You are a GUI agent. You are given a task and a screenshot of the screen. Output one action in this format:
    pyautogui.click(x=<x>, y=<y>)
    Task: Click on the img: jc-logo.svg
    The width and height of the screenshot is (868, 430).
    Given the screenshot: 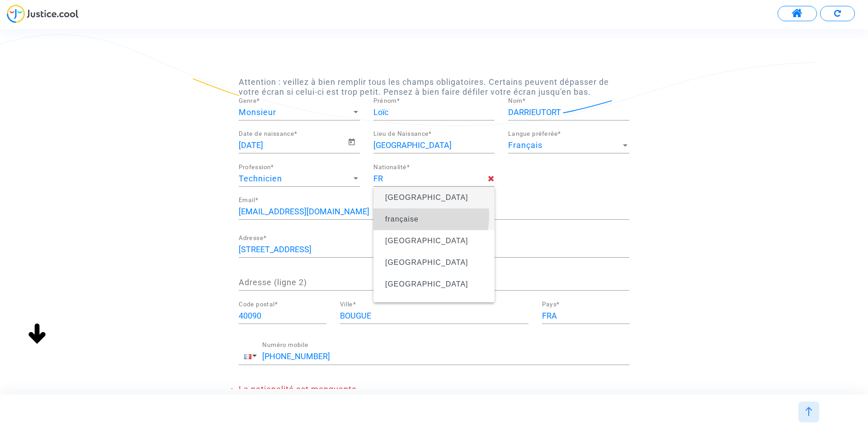 What is the action you would take?
    pyautogui.click(x=43, y=13)
    